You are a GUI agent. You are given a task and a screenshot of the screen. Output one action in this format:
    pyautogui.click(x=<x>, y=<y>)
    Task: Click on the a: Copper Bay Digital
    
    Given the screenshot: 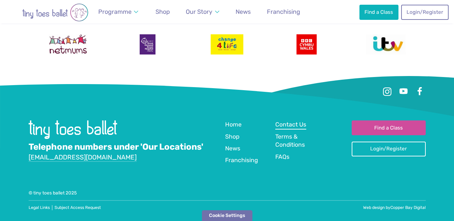 What is the action you would take?
    pyautogui.click(x=408, y=208)
    